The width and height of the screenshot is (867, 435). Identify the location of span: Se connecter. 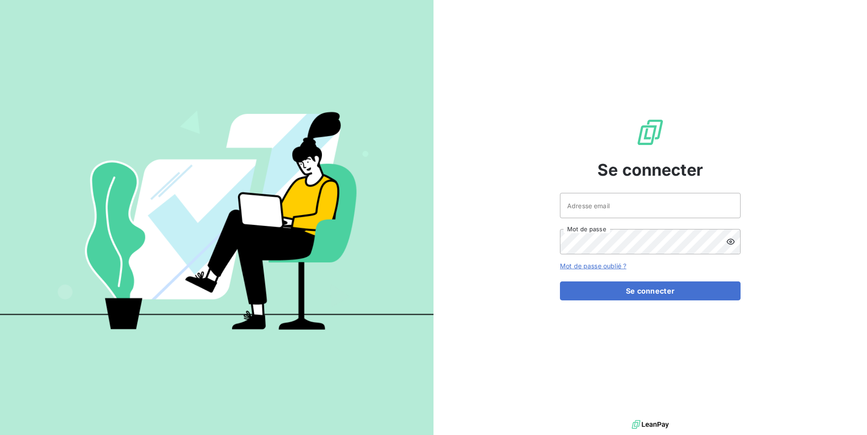
(651, 170).